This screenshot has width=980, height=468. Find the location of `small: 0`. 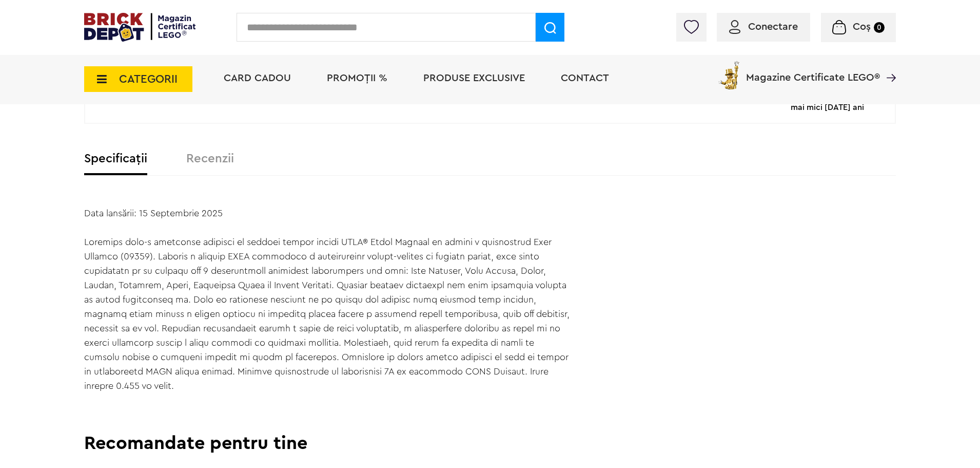

small: 0 is located at coordinates (879, 27).